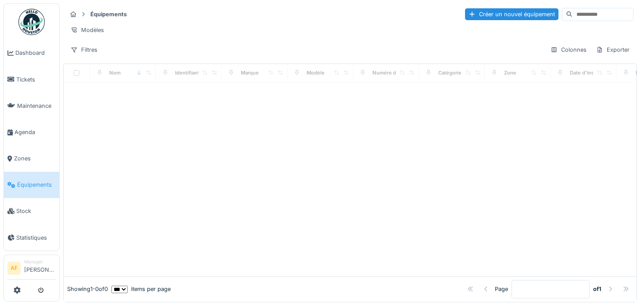  What do you see at coordinates (141, 289) in the screenshot?
I see `div: items per page` at bounding box center [141, 289].